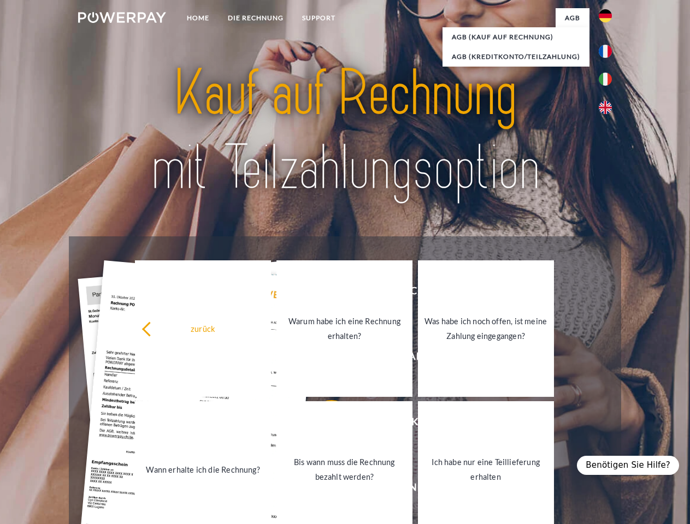 This screenshot has width=690, height=524. What do you see at coordinates (605, 79) in the screenshot?
I see `img: it` at bounding box center [605, 79].